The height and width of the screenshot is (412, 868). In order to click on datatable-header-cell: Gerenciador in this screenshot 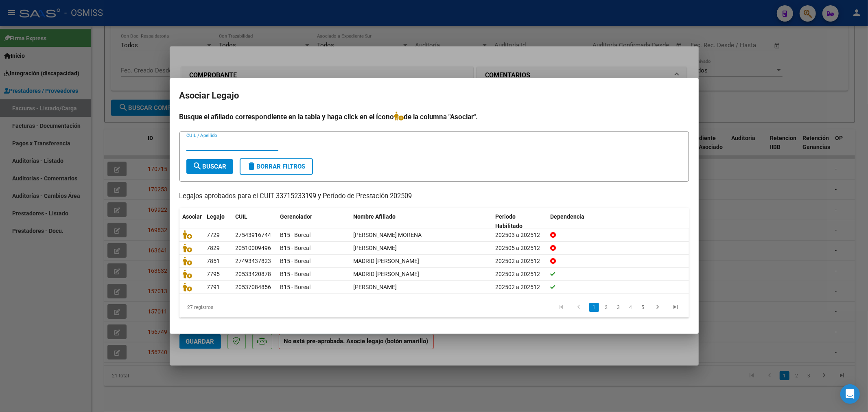, I will do `click(314, 222)`.